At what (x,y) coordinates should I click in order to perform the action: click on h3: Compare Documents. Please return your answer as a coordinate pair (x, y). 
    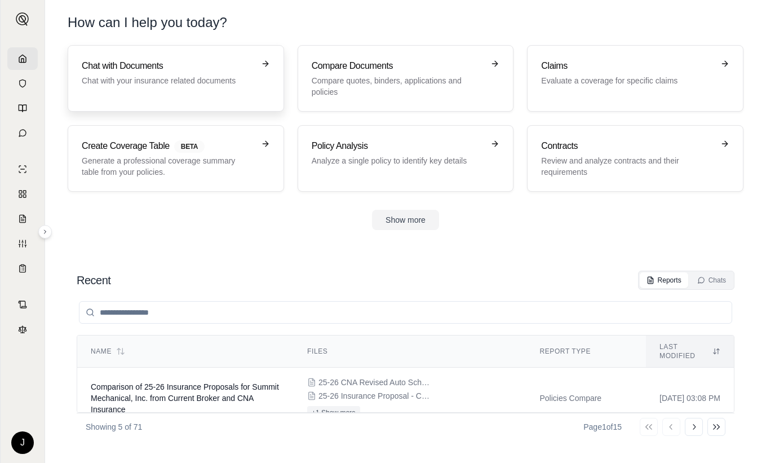
    Looking at the image, I should click on (398, 66).